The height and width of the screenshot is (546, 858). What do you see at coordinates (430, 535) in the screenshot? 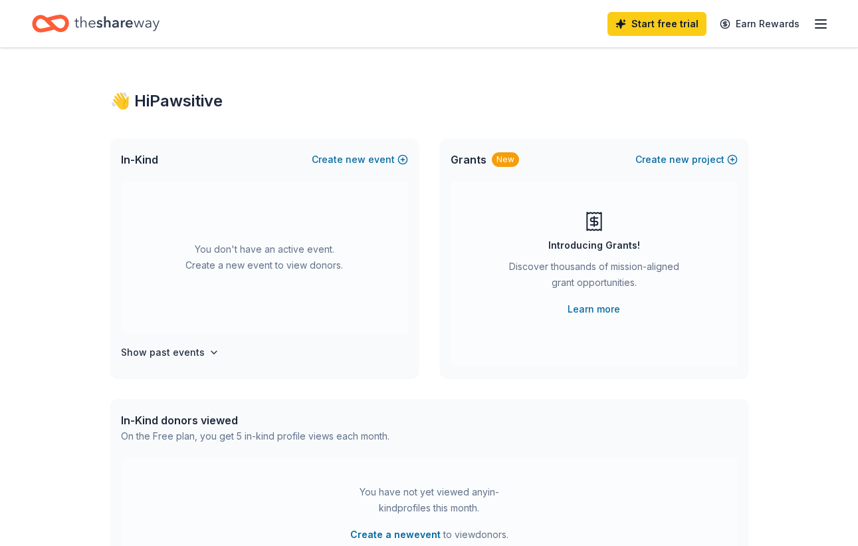
I see `span: to view donors .` at bounding box center [430, 535].